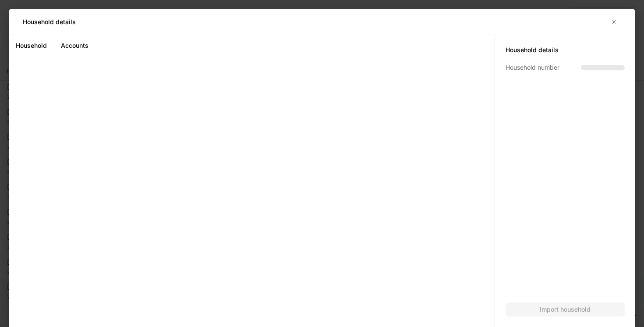 Image resolution: width=644 pixels, height=327 pixels. Describe the element at coordinates (74, 45) in the screenshot. I see `a: Accounts` at that location.